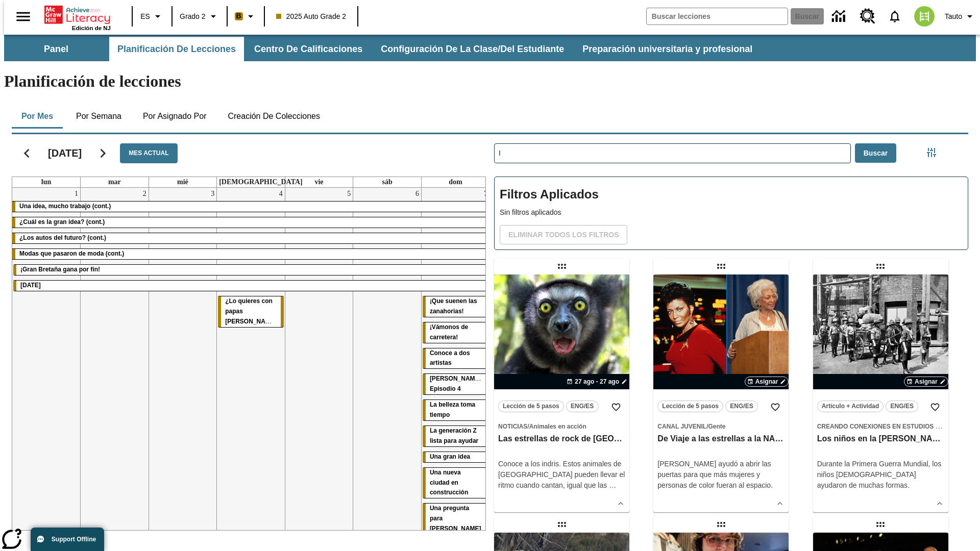 The width and height of the screenshot is (980, 551). Describe the element at coordinates (91, 28) in the screenshot. I see `span: Edición de NJ` at that location.